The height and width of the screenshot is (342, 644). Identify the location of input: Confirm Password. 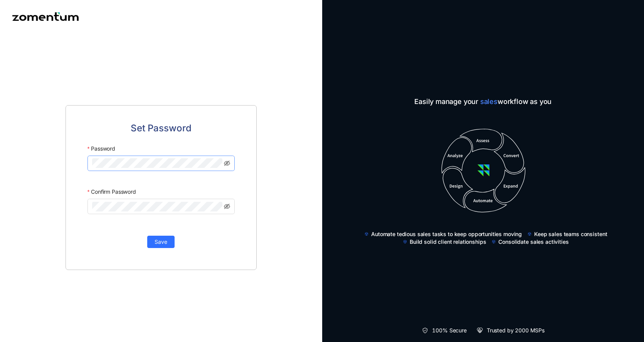
(157, 206).